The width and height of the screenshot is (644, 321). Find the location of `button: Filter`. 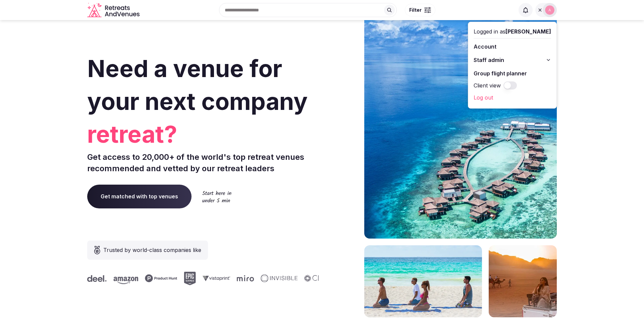

button: Filter is located at coordinates (420, 10).